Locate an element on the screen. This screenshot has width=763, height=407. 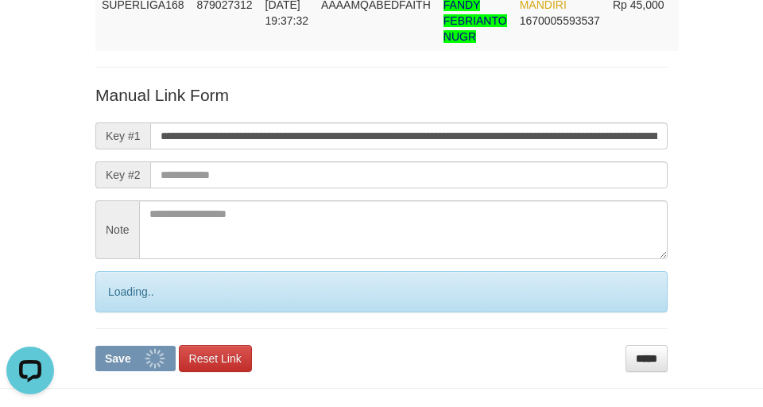
span: Key #2 is located at coordinates (122, 175).